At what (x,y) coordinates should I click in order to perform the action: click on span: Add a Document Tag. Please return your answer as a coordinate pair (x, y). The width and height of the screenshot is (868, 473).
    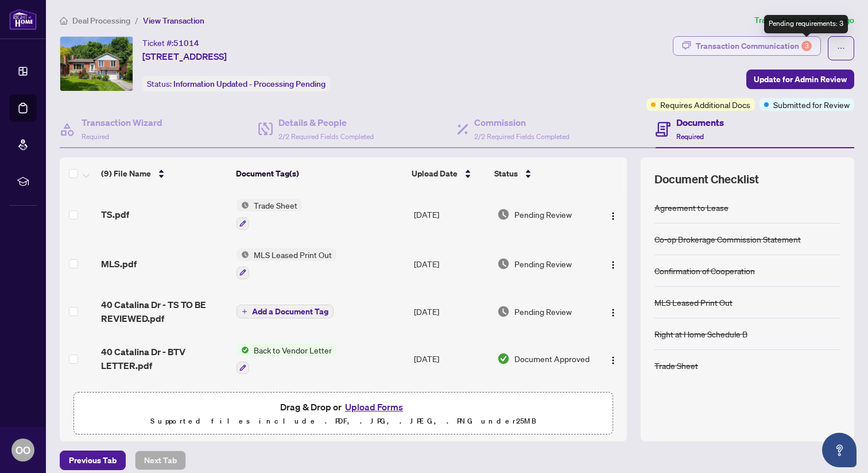
    Looking at the image, I should click on (290, 311).